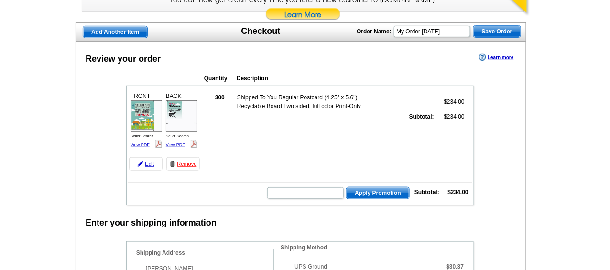 The height and width of the screenshot is (270, 610). I want to click on a: Learn more, so click(496, 57).